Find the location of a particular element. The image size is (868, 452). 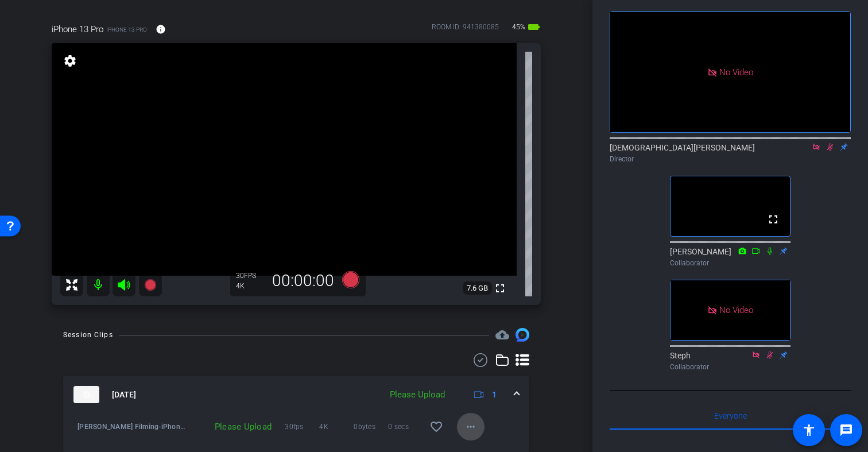

mat-icon: message is located at coordinates (846, 430).